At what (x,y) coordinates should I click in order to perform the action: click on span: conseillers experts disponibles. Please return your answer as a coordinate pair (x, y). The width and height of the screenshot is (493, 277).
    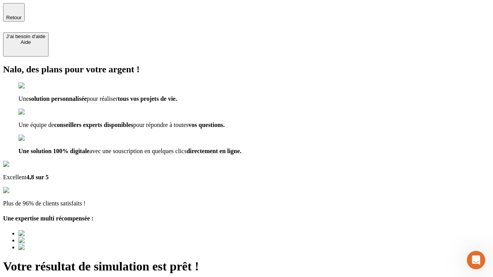
    Looking at the image, I should click on (93, 125).